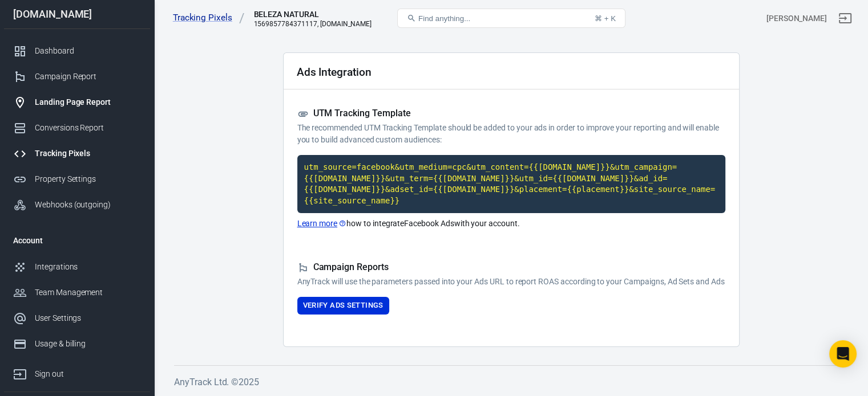 The image size is (868, 396). What do you see at coordinates (88, 318) in the screenshot?
I see `div: User Settings` at bounding box center [88, 318].